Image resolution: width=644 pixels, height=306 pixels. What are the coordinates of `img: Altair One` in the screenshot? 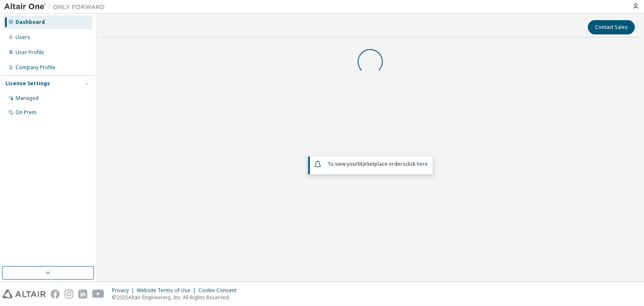 It's located at (57, 7).